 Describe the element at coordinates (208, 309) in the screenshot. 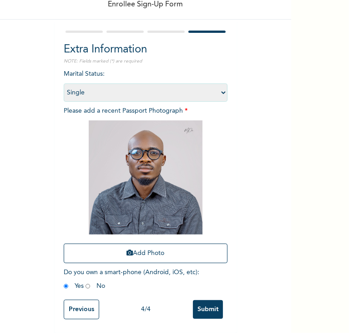

I see `input: Submit` at that location.